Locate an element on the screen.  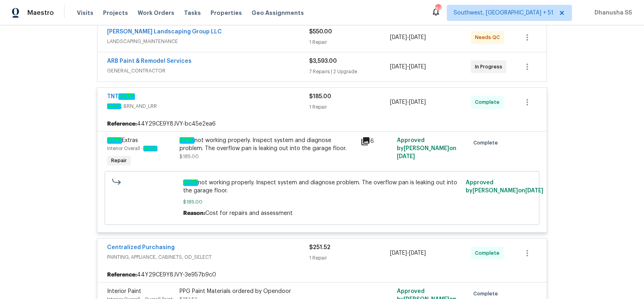
span: Cost for repairs and assessment is located at coordinates (249, 213).